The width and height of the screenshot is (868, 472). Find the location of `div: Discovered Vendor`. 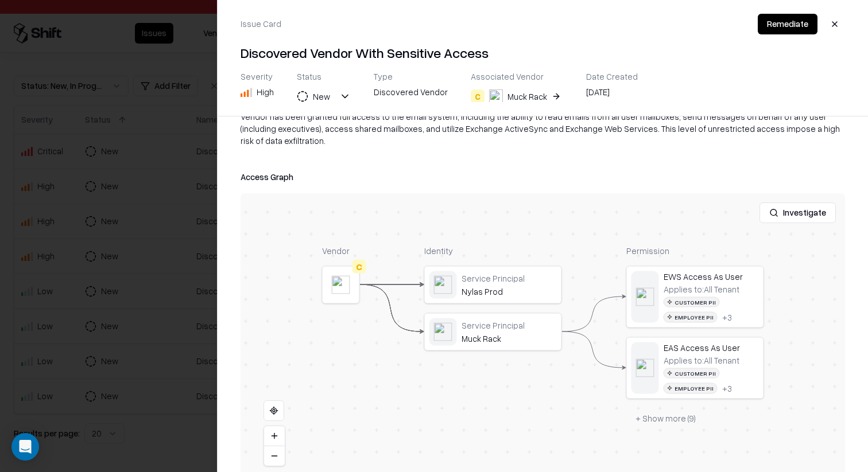

div: Discovered Vendor is located at coordinates (410, 94).